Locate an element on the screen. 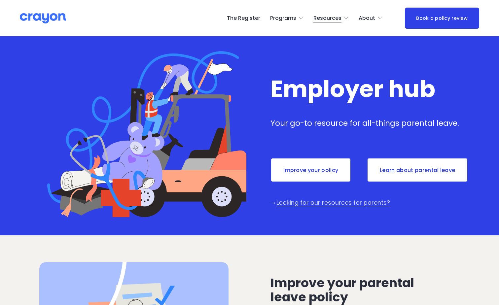 This screenshot has height=305, width=499. a: Book a policy review is located at coordinates (442, 18).